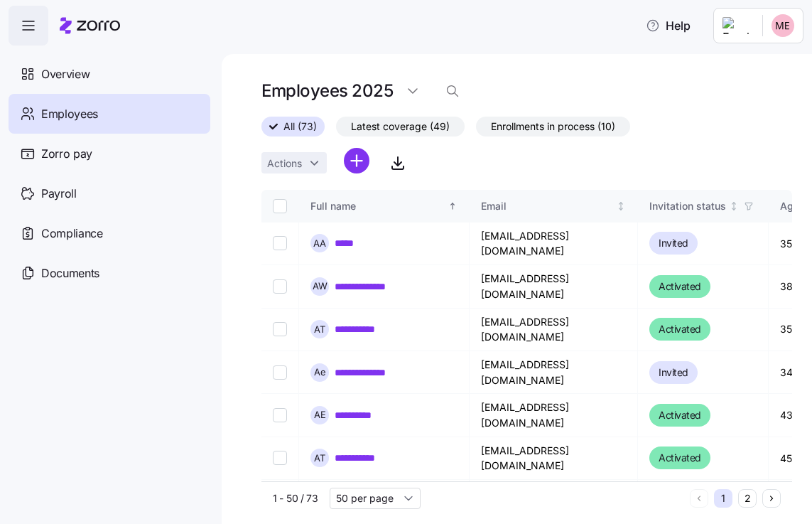 The height and width of the screenshot is (524, 812). I want to click on span: Employees, so click(70, 113).